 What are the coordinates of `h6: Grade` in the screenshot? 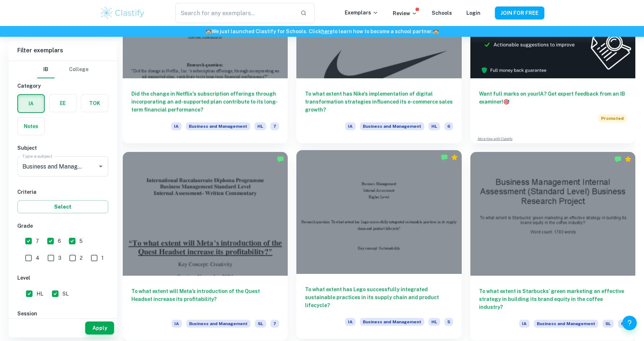 It's located at (63, 226).